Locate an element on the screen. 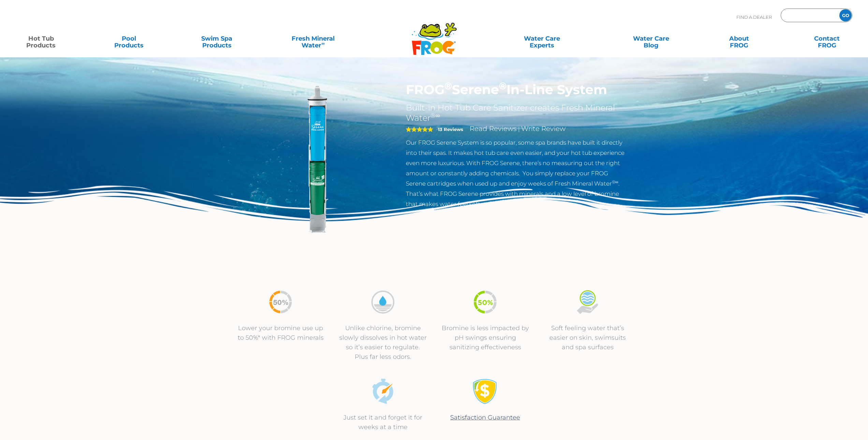 The width and height of the screenshot is (868, 440). p: Our FROG Serene System is so popular, some spa brands have built it directly into their spas. It ... is located at coordinates (518, 173).